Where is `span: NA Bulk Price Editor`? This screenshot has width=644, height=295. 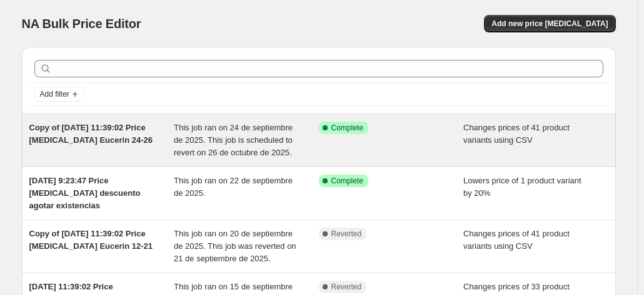 span: NA Bulk Price Editor is located at coordinates (82, 24).